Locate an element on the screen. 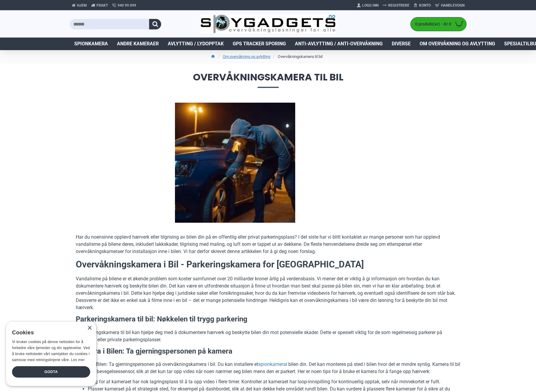 The image size is (536, 392). span: Logg Inn is located at coordinates (370, 5).